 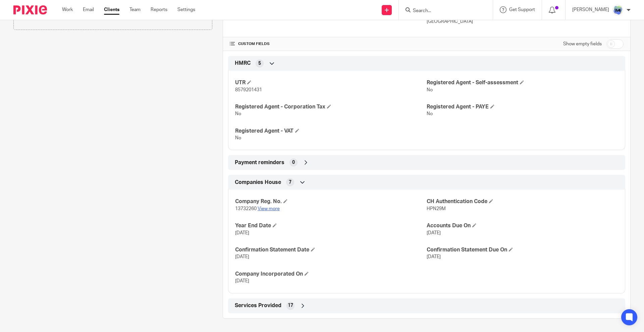 I want to click on a: Email, so click(x=88, y=10).